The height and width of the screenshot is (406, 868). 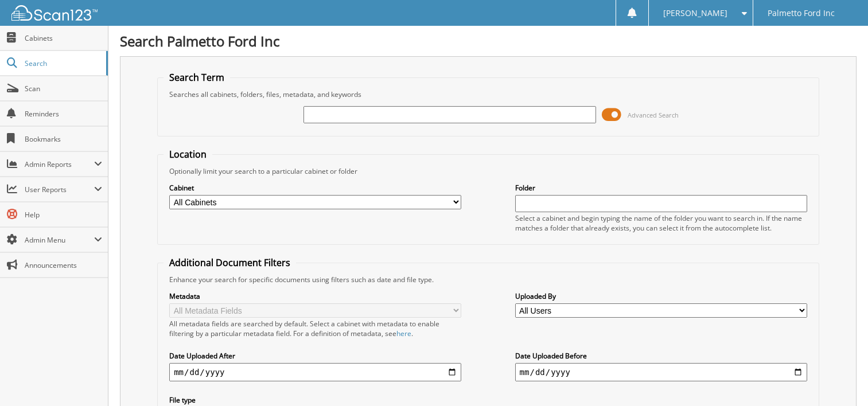 What do you see at coordinates (230, 262) in the screenshot?
I see `legend: Additional Document Filters` at bounding box center [230, 262].